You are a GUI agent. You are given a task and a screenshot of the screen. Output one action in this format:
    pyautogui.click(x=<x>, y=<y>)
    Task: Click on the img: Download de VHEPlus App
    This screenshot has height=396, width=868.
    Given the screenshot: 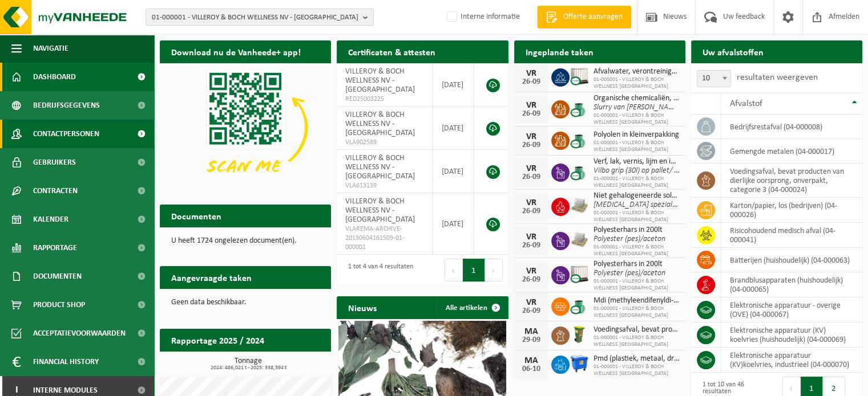 What is the action you would take?
    pyautogui.click(x=245, y=127)
    